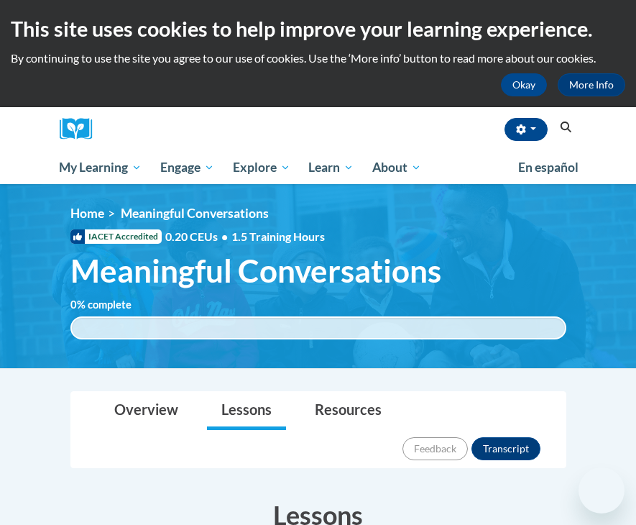  Describe the element at coordinates (548, 167) in the screenshot. I see `span: En español` at that location.